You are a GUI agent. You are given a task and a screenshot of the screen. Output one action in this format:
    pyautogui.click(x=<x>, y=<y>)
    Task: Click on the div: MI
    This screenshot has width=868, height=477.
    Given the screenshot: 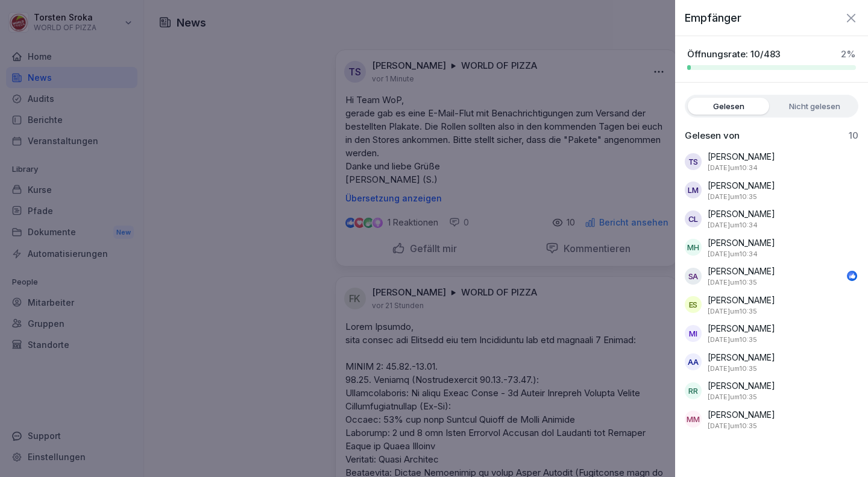 What is the action you would take?
    pyautogui.click(x=693, y=333)
    